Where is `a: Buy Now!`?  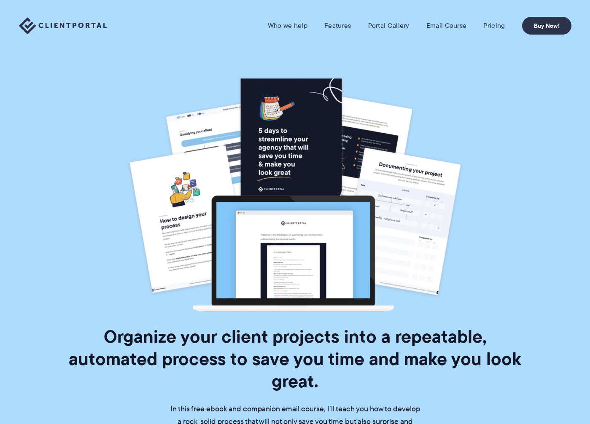
a: Buy Now! is located at coordinates (546, 26).